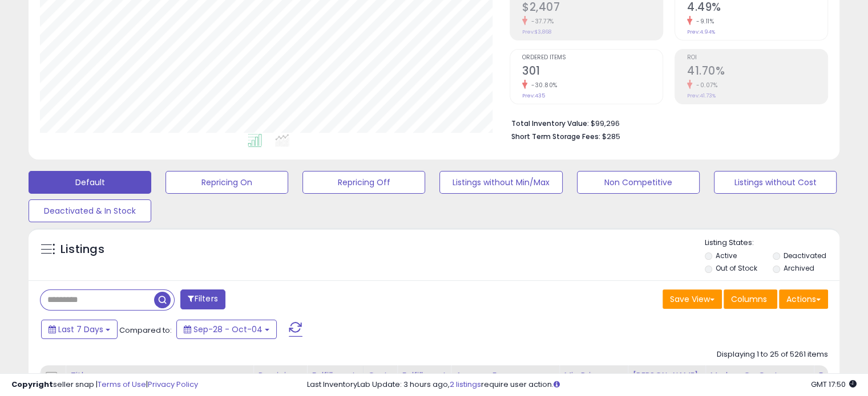 The width and height of the screenshot is (868, 396). Describe the element at coordinates (504, 376) in the screenshot. I see `div: Amazon Fees` at that location.